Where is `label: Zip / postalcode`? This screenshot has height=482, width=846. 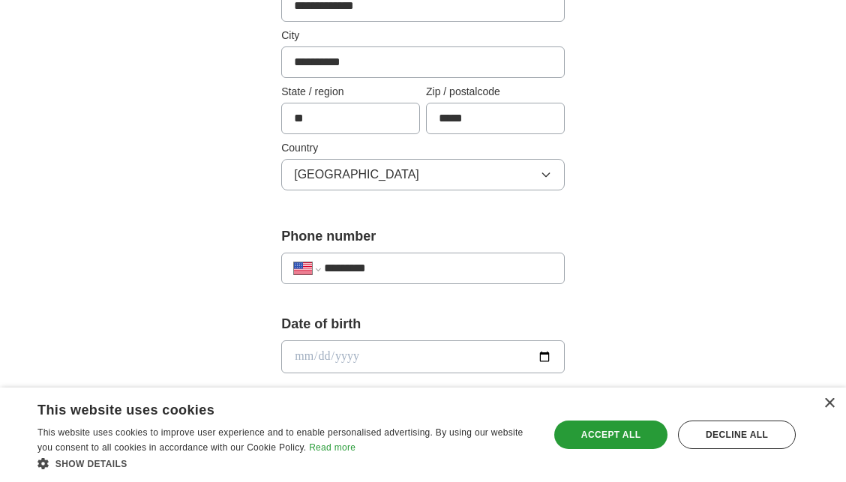 label: Zip / postalcode is located at coordinates (495, 91).